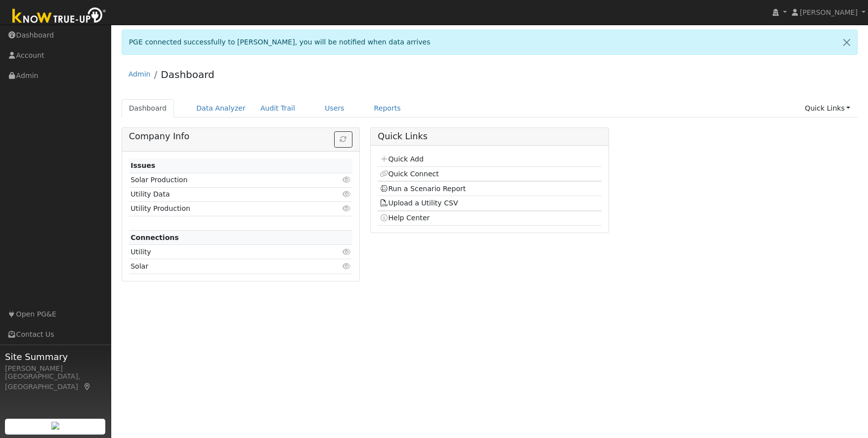 Image resolution: width=868 pixels, height=438 pixels. What do you see at coordinates (221, 108) in the screenshot?
I see `a: Data Analyzer` at bounding box center [221, 108].